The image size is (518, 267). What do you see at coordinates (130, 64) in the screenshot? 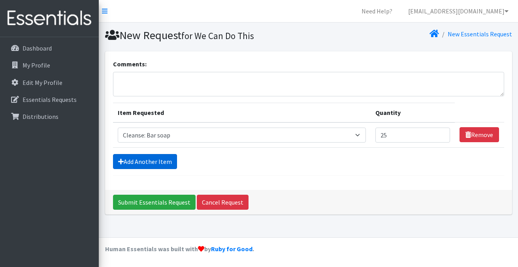
I see `label: Comments:` at bounding box center [130, 64].